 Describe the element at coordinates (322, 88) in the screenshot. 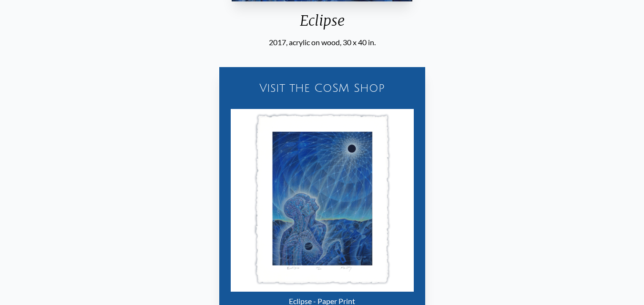

I see `div: Visit the CoSM Shop` at that location.